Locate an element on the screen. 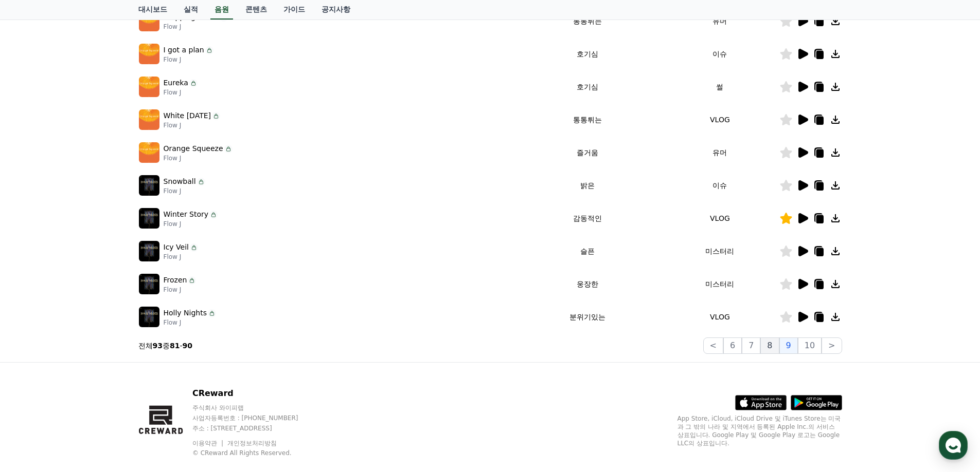 The height and width of the screenshot is (472, 980). p: 전체 중 - is located at coordinates (166, 346).